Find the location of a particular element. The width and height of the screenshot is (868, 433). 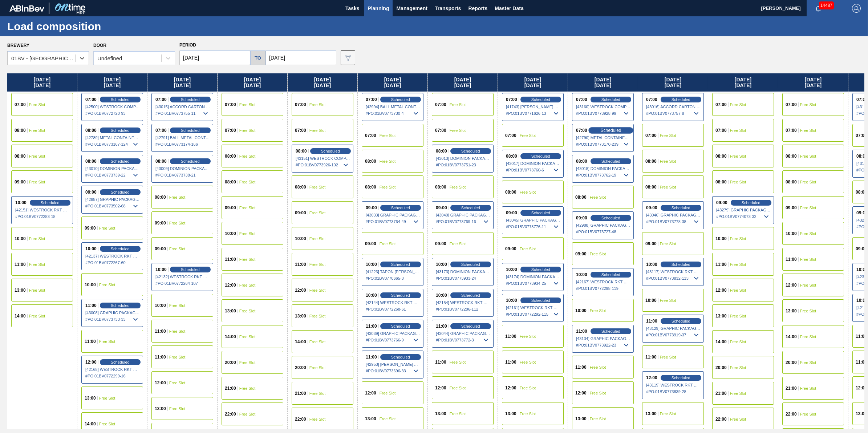

h5: to is located at coordinates (258, 58).